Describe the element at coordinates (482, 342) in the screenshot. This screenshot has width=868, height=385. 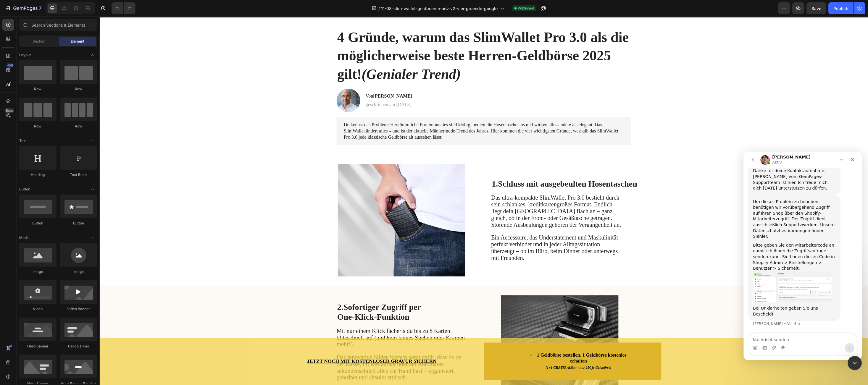
I see `strong: 1 Geldbörse bestellen, 1 Geldbörse kostenlos erhalten` at that location.